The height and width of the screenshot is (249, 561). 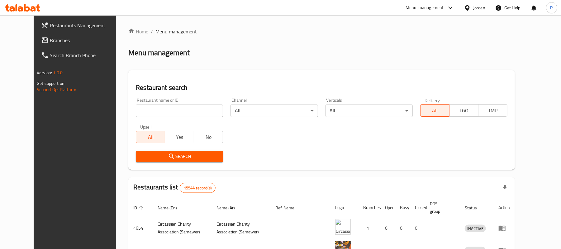 I want to click on span: Ref. Name, so click(x=289, y=208).